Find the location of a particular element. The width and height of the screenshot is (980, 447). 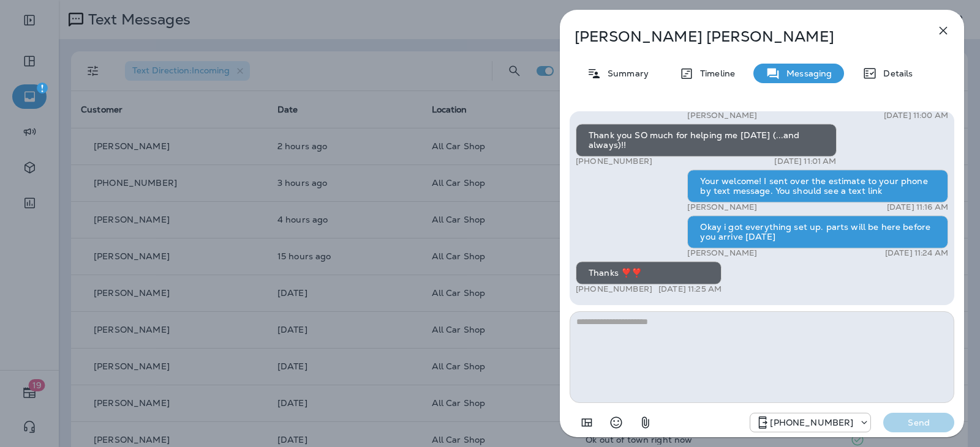

p: Details is located at coordinates (895, 73).